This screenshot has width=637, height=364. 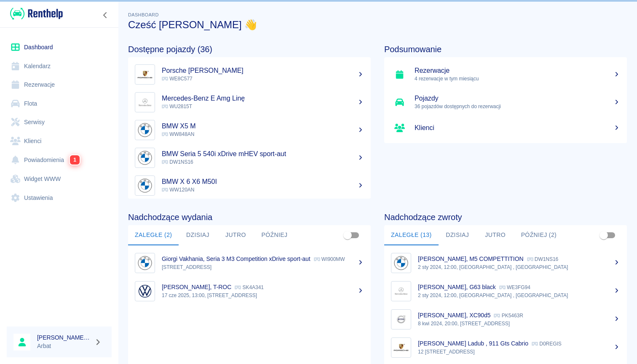 I want to click on h5: BMW Seria 5 540i xDrive mHEV sport-aut, so click(x=262, y=154).